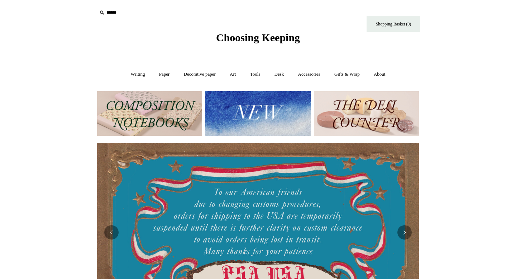 The height and width of the screenshot is (279, 516). I want to click on a: Choosing Keeping, so click(258, 40).